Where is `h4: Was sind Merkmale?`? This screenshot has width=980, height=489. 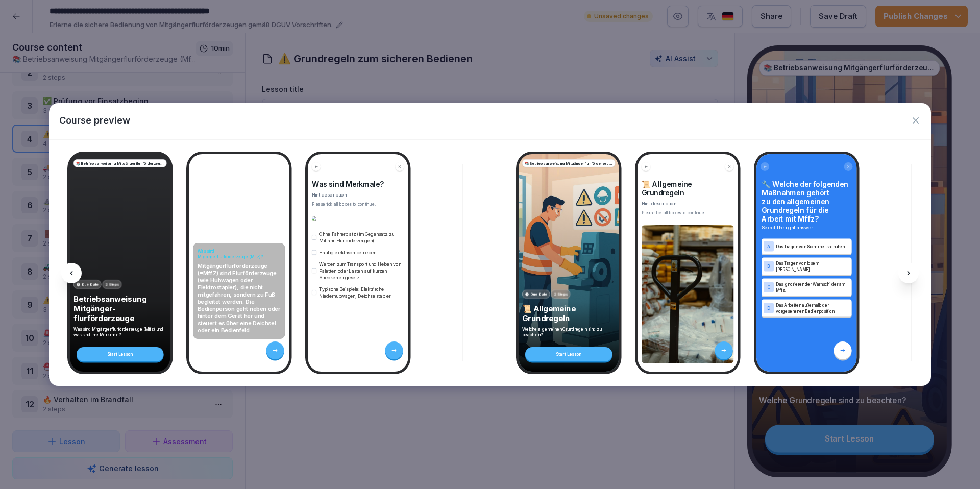 h4: Was sind Merkmale? is located at coordinates (357, 183).